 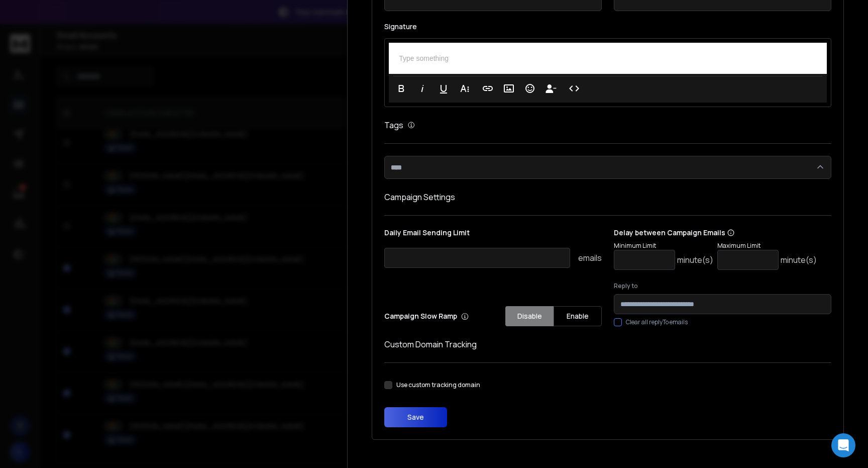 What do you see at coordinates (529, 316) in the screenshot?
I see `button: Disable` at bounding box center [529, 316].